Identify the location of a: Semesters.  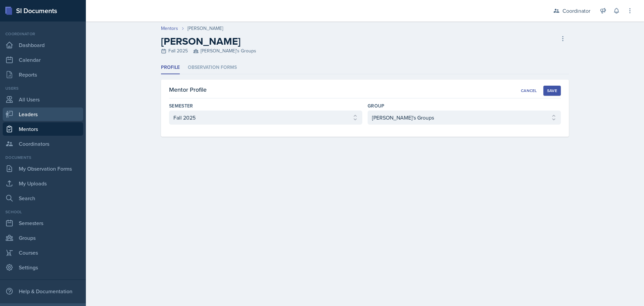
(43, 223).